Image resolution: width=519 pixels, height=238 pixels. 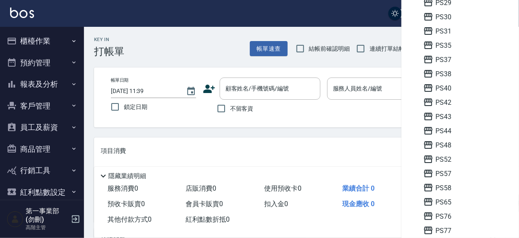 What do you see at coordinates (464, 202) in the screenshot?
I see `span: PS65` at bounding box center [464, 202].